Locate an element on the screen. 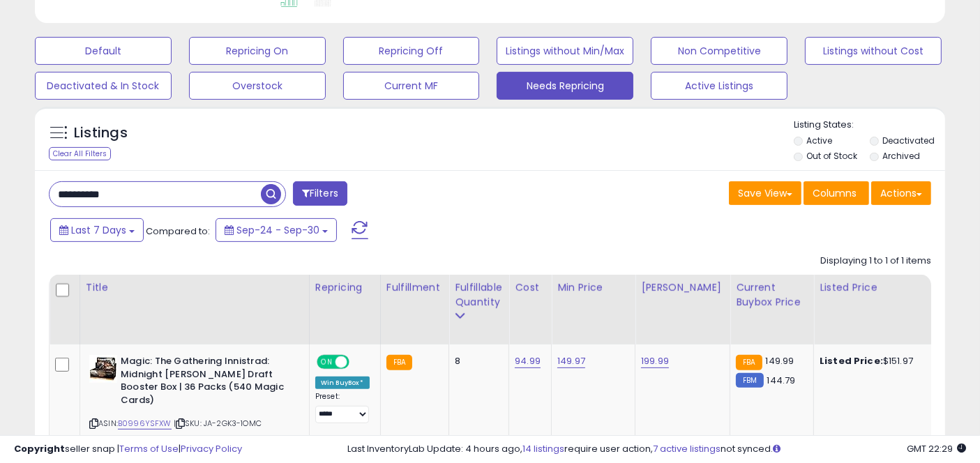 The height and width of the screenshot is (463, 980). label: Active is located at coordinates (820, 140).